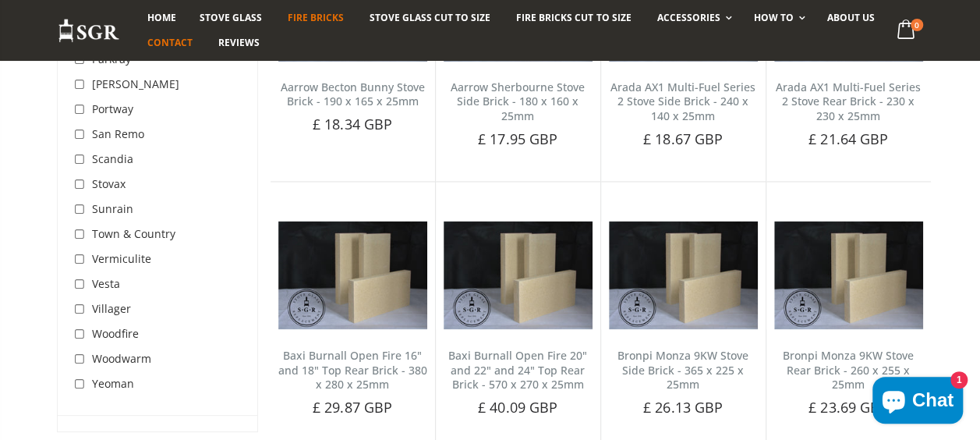 The height and width of the screenshot is (440, 980). What do you see at coordinates (112, 308) in the screenshot?
I see `span: Villager` at bounding box center [112, 308].